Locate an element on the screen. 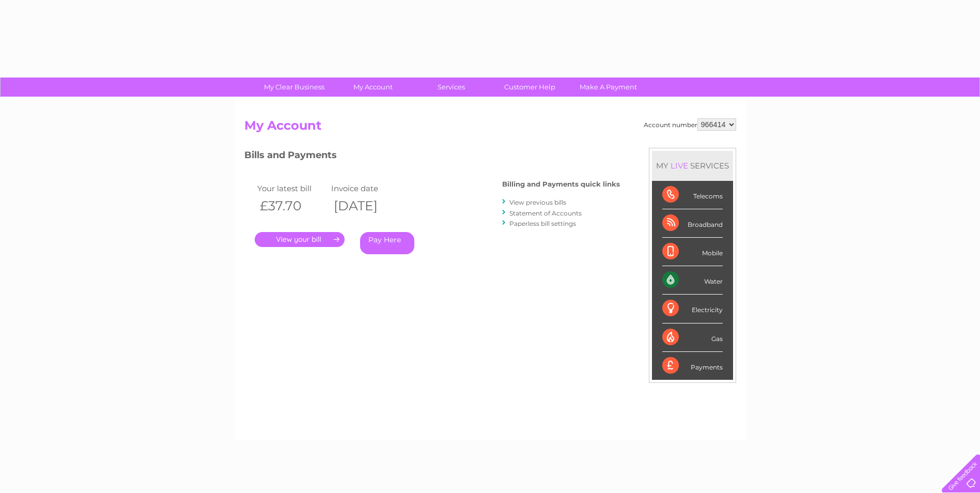  a: View previous bills is located at coordinates (538, 202).